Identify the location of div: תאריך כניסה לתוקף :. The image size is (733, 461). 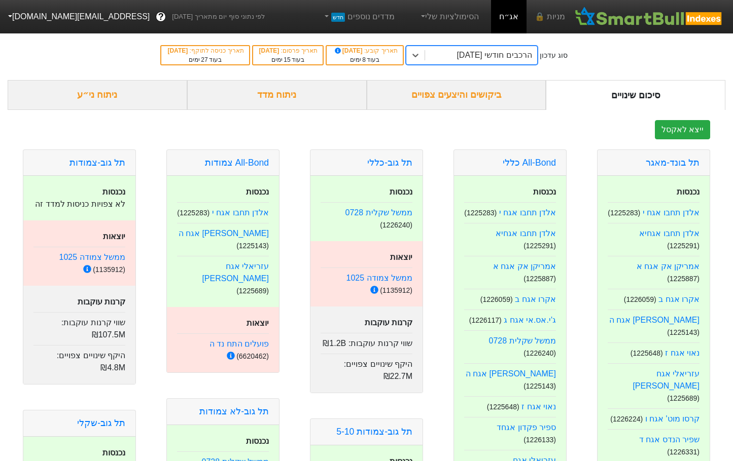
(205, 51).